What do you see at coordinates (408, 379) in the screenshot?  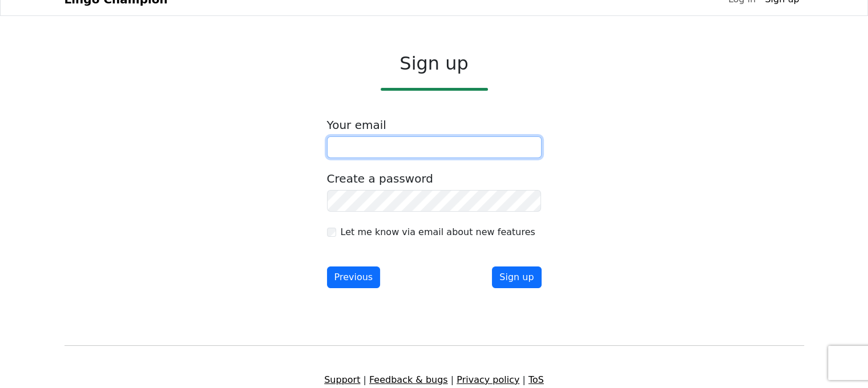 I see `a: Feedback & bugs` at bounding box center [408, 379].